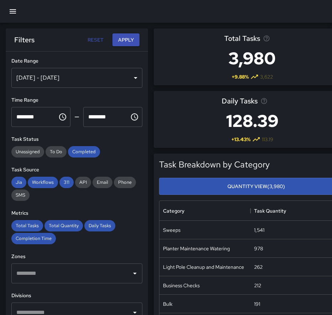 The image size is (332, 315). I want to click on div: 191, so click(257, 304).